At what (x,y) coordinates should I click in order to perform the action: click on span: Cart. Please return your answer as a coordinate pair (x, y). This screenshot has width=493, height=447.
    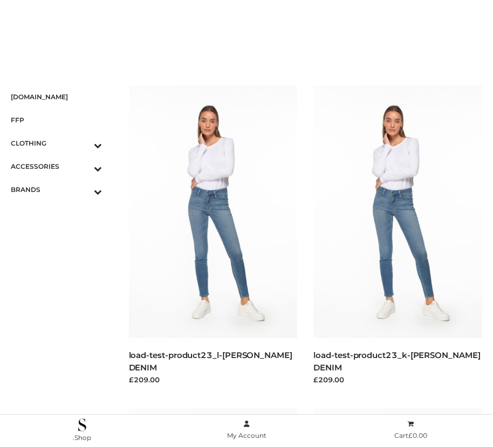
    Looking at the image, I should click on (410, 435).